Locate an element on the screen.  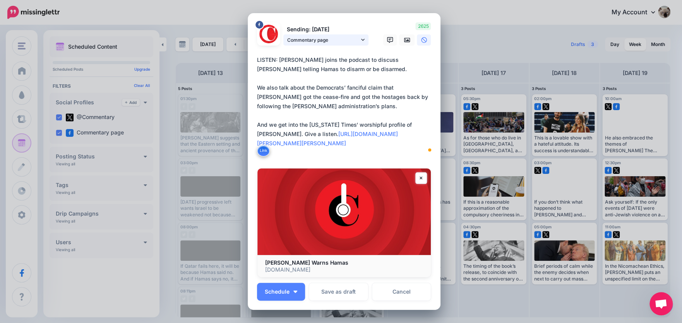
span: Schedule is located at coordinates (277, 292).